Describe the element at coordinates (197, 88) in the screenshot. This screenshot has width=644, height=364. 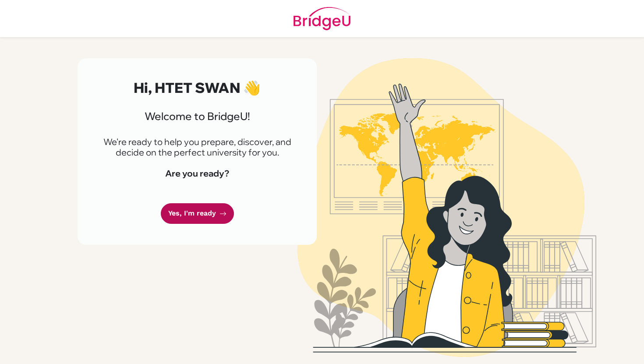
I see `h2: Hi, HTET SWAN 👋` at that location.